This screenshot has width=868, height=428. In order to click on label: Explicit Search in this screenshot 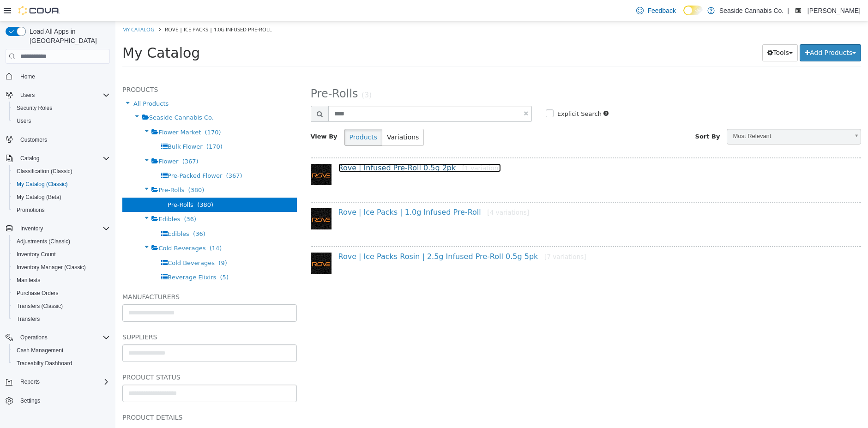, I will do `click(462, 93)`.